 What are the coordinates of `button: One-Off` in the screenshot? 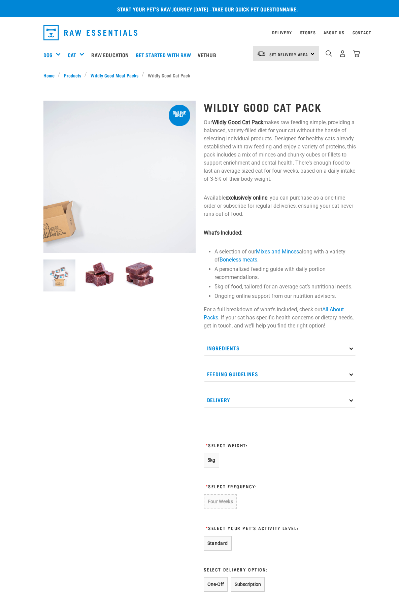 It's located at (215, 584).